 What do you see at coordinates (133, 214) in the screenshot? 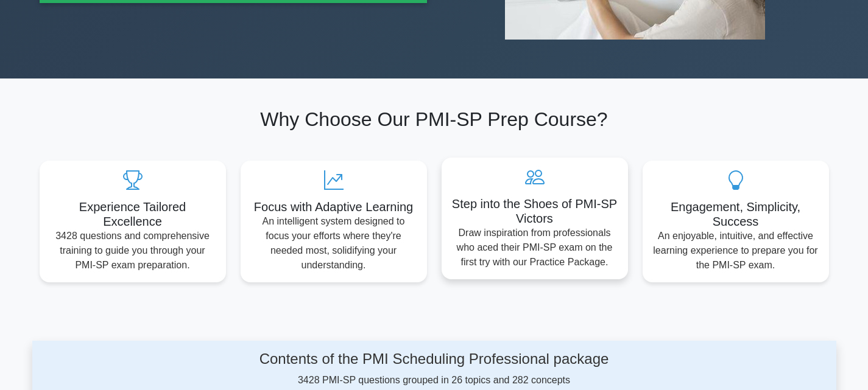
I see `h5: Experience Tailored Excellence` at bounding box center [133, 214].